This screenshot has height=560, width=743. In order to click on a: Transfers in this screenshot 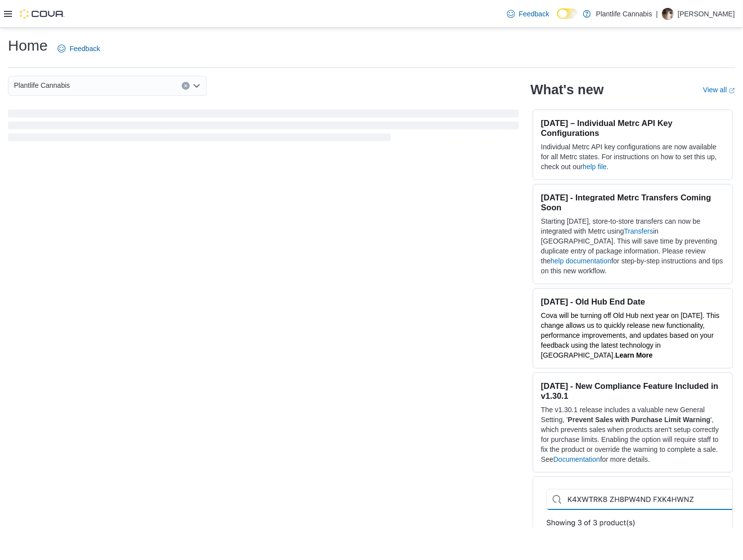, I will do `click(638, 231)`.